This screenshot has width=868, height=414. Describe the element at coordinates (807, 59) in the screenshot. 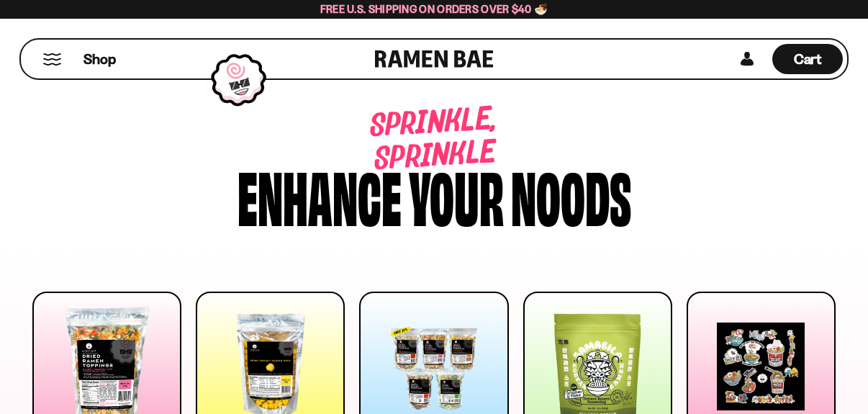

I see `span: Cart` at that location.